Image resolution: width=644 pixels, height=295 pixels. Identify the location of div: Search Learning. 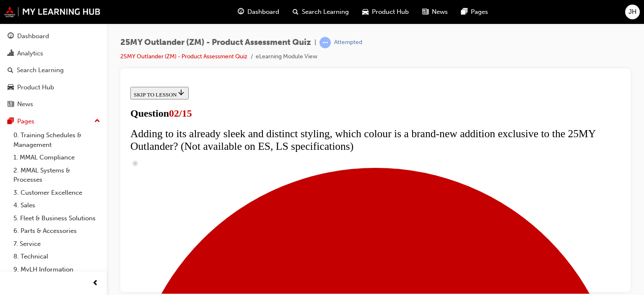
(40, 70).